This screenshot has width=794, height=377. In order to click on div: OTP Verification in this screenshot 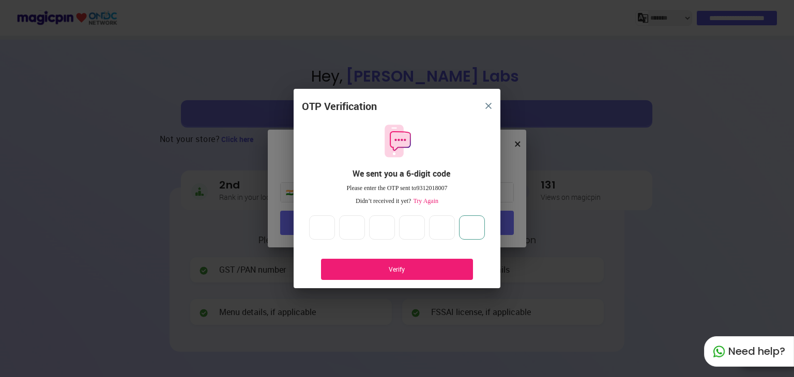, I will do `click(339, 106)`.